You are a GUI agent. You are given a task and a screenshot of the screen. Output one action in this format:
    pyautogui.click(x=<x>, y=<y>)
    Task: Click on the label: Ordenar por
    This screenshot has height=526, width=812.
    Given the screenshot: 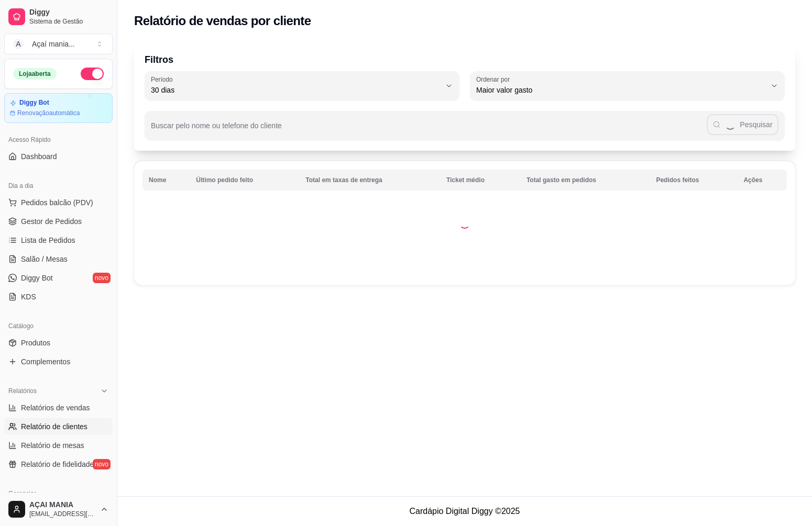 What is the action you would take?
    pyautogui.click(x=495, y=79)
    